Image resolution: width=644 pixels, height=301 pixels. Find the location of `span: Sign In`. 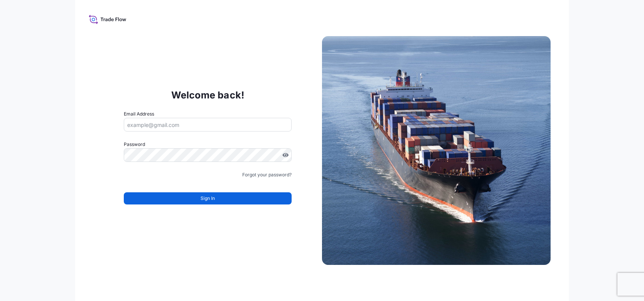

span: Sign In is located at coordinates (208, 198).